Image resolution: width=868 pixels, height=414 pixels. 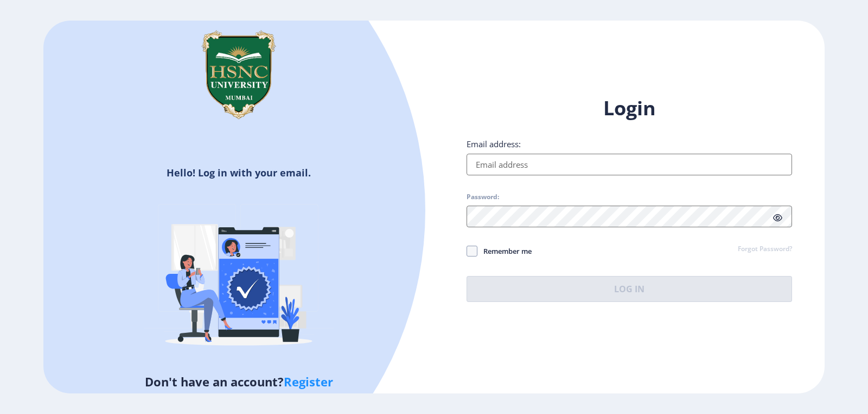 What do you see at coordinates (505, 251) in the screenshot?
I see `span: Remember me` at bounding box center [505, 251].